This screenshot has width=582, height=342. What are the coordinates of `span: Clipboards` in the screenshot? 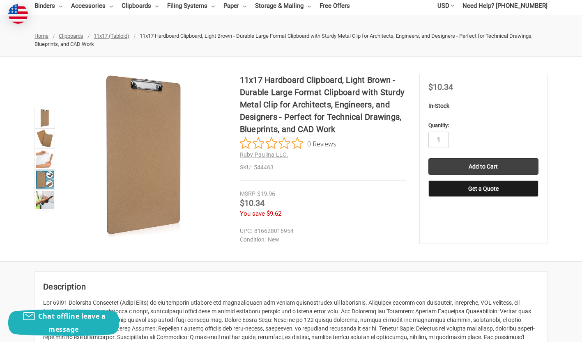 It's located at (71, 36).